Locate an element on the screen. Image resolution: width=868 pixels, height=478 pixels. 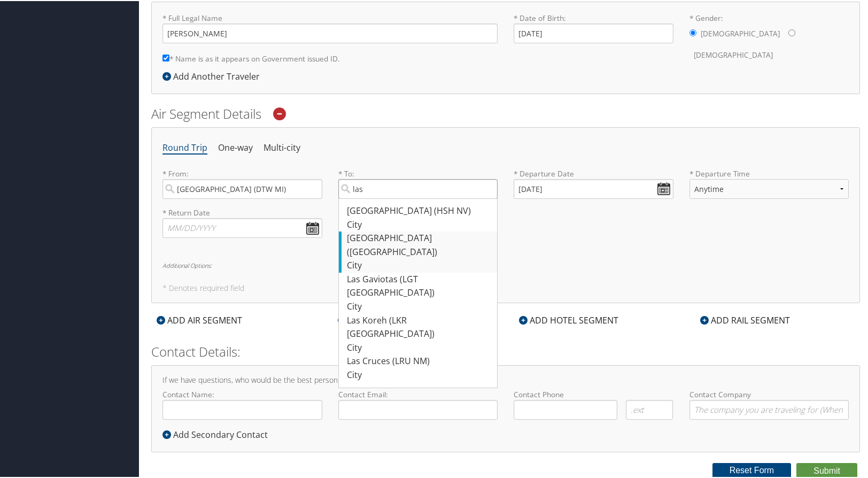
h5: * Denotes required field is located at coordinates (505, 287).